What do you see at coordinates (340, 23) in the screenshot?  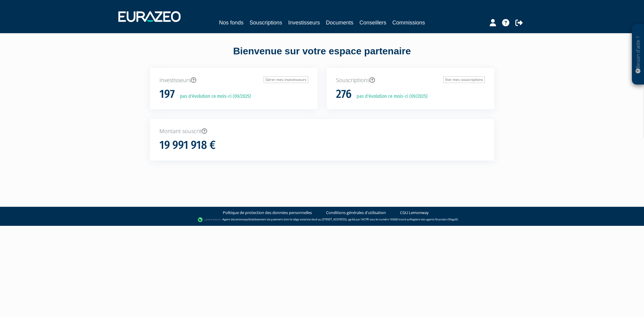 I see `a: Documents` at bounding box center [340, 23].